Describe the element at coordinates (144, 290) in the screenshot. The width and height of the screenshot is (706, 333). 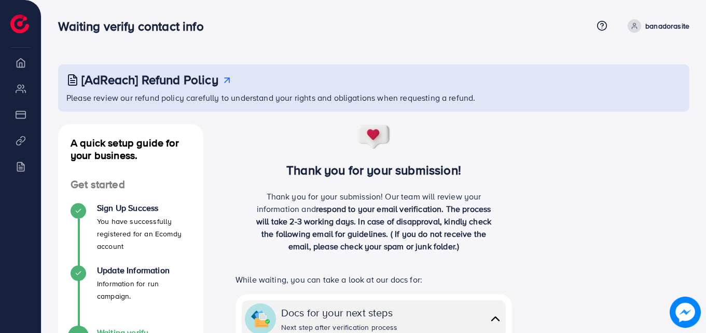
I see `p: Information for run campaign.` at that location.